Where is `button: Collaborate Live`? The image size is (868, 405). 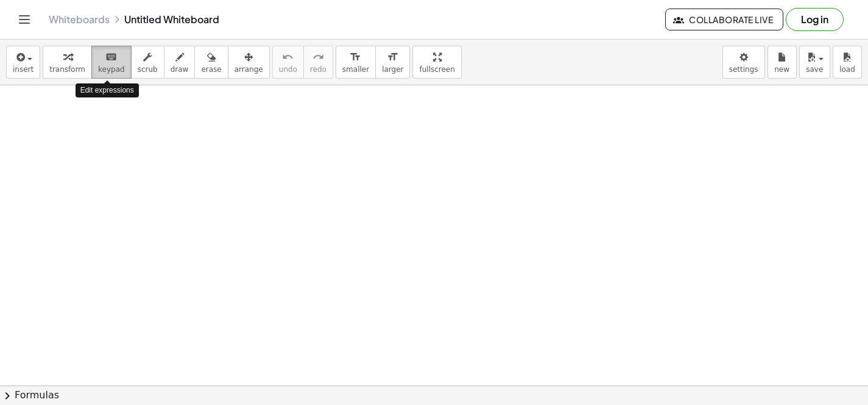
button: Collaborate Live is located at coordinates (724, 19).